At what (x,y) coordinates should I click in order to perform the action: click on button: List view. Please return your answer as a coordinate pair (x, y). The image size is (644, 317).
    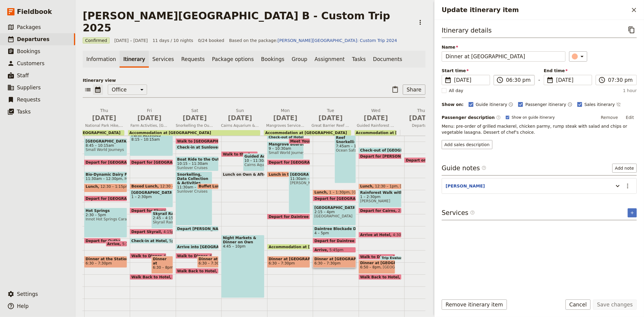
    Looking at the image, I should click on (88, 89).